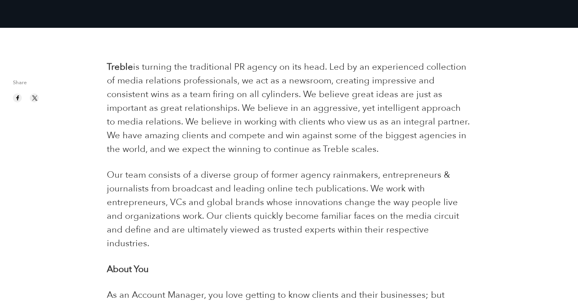 The image size is (578, 301). What do you see at coordinates (18, 98) in the screenshot?
I see `img: facebook sharing button` at bounding box center [18, 98].